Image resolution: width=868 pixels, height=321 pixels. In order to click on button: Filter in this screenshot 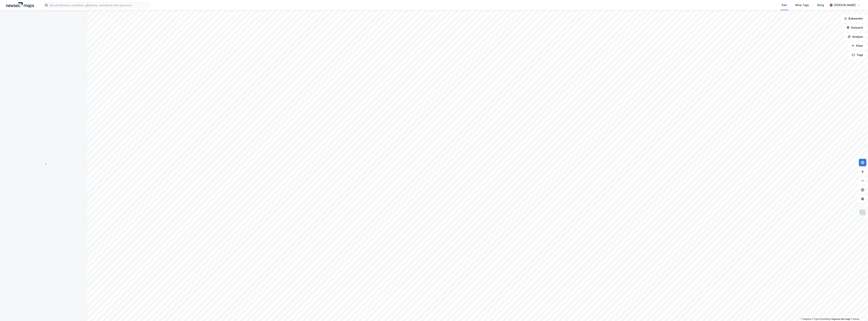, I will do `click(858, 46)`.